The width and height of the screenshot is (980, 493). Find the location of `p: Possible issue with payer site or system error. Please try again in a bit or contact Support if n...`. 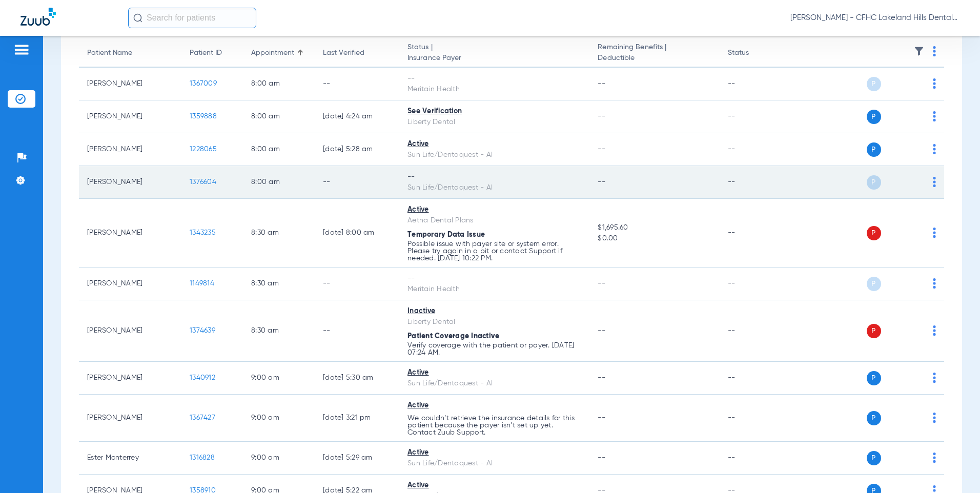

p: Possible issue with payer site or system error. Please try again in a bit or contact Support if n... is located at coordinates (494, 251).